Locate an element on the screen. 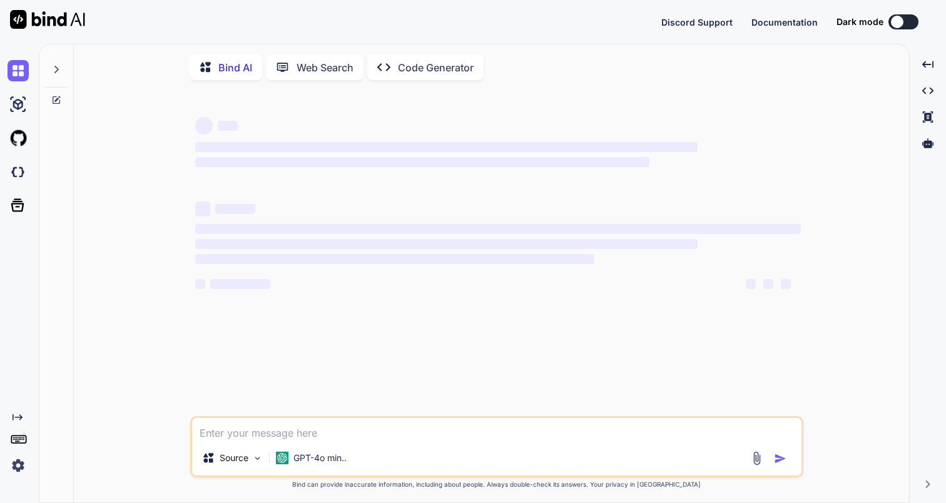  span: Documentation is located at coordinates (785, 22).